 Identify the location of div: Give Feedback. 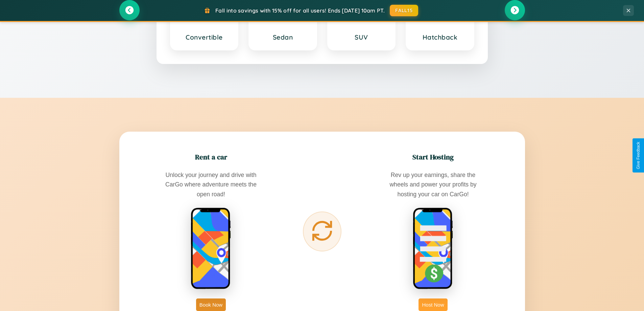
(638, 155).